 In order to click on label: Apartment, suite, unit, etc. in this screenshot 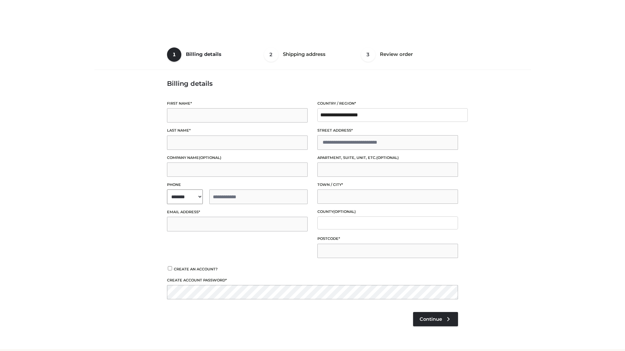, I will do `click(388, 158)`.